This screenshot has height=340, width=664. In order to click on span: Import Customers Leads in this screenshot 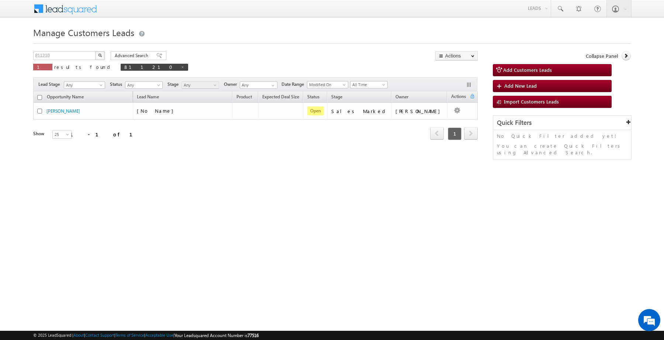, I will do `click(531, 101)`.